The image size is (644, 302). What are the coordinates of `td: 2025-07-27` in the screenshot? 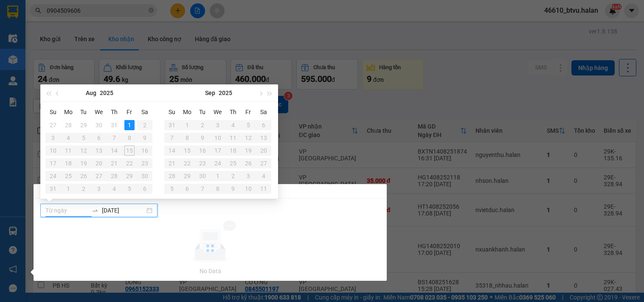 It's located at (53, 125).